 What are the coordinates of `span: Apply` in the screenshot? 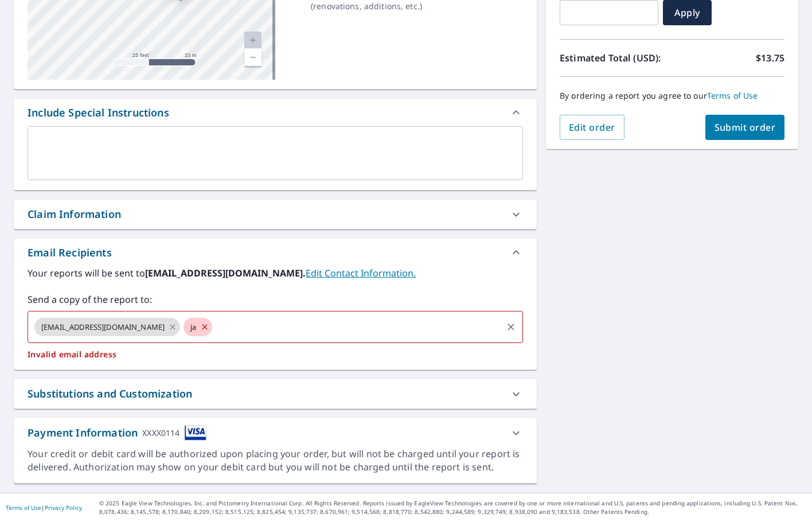 It's located at (687, 12).